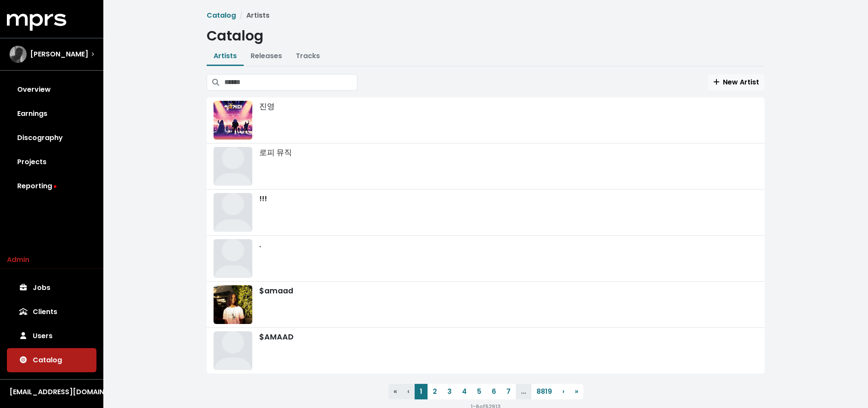  What do you see at coordinates (225, 55) in the screenshot?
I see `a: Artists` at bounding box center [225, 55].